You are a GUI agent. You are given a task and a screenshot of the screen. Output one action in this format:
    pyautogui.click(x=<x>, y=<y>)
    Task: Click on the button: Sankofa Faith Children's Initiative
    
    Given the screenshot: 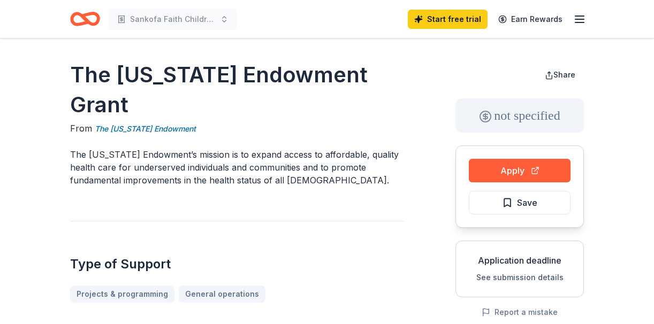 What is the action you would take?
    pyautogui.click(x=173, y=19)
    